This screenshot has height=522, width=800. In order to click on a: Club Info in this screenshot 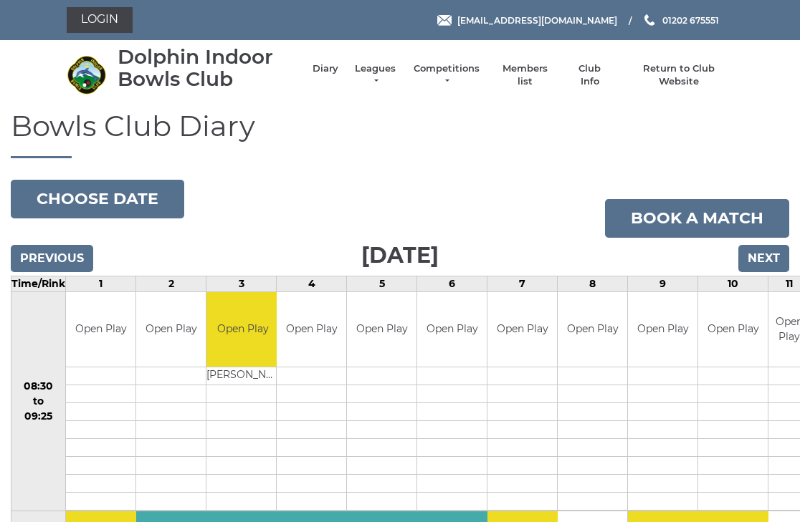, I will do `click(590, 75)`.